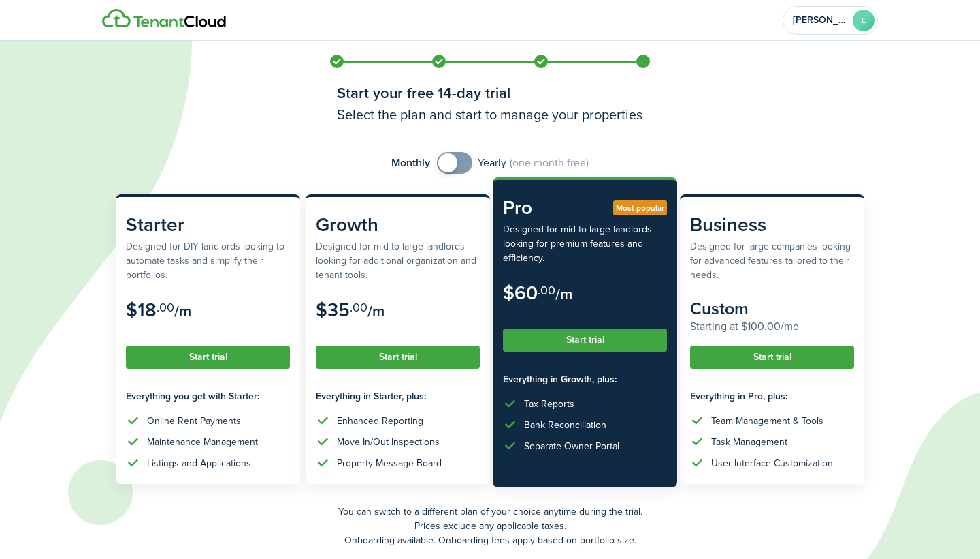  Describe the element at coordinates (585, 379) in the screenshot. I see `subscription-pricing-card-features-title: Everything in Growth, plus:` at that location.